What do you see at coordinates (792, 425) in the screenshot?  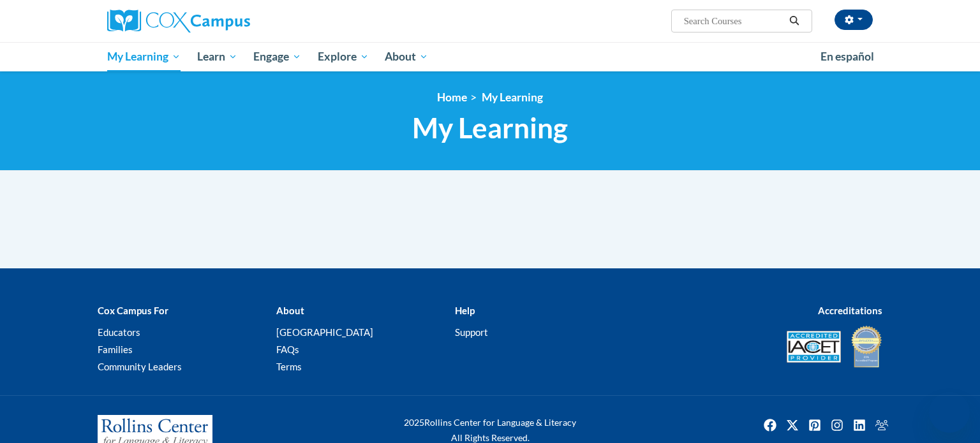 I see `a: Twitter` at bounding box center [792, 425].